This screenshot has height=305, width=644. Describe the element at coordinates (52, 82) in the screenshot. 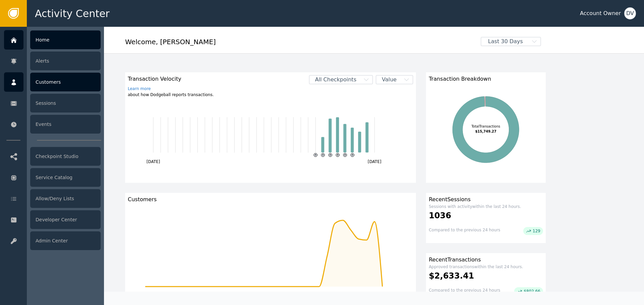

I see `a: Customers` at that location.